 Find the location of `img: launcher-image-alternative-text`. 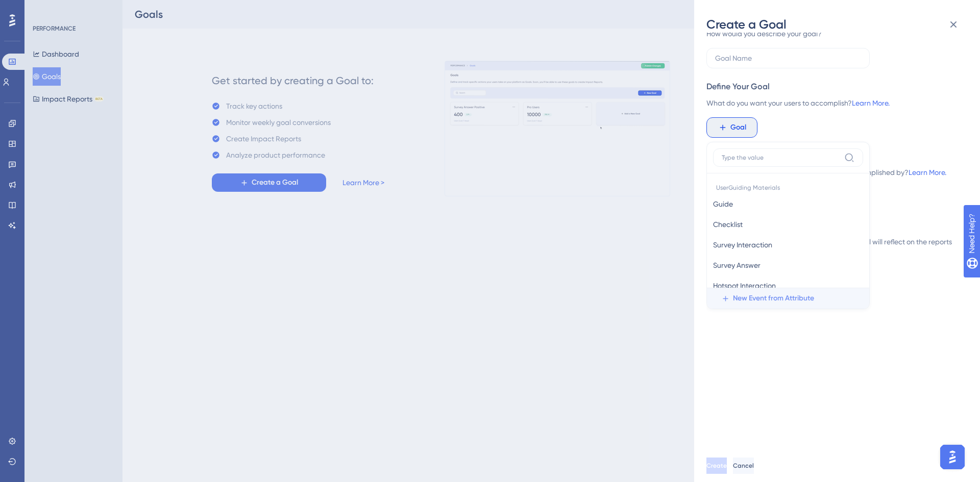

img: launcher-image-alternative-text is located at coordinates (15, 15).